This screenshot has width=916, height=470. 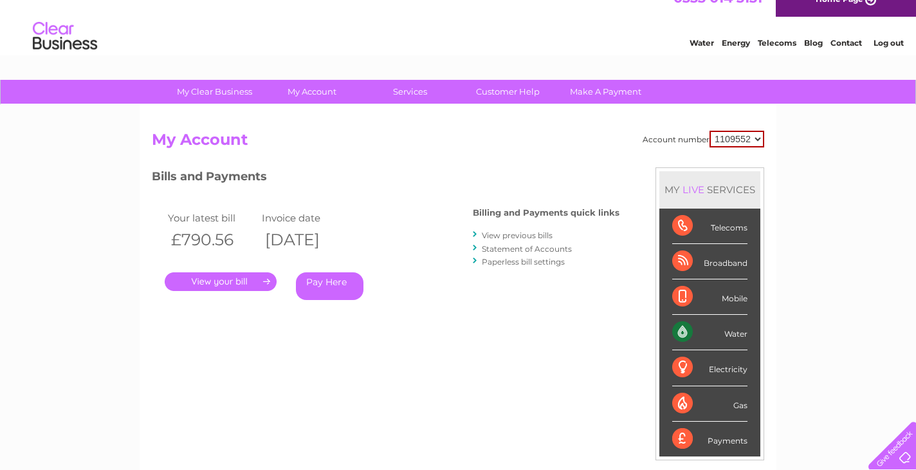 What do you see at coordinates (718, 14) in the screenshot?
I see `a: 0333 014 3131` at bounding box center [718, 14].